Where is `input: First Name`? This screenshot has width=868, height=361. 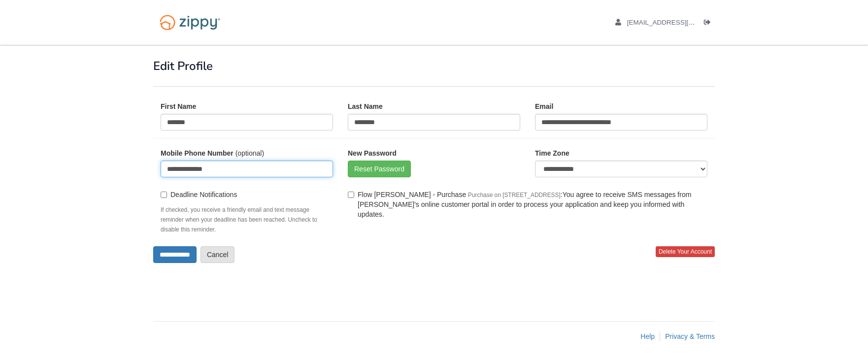 input: First Name is located at coordinates (247, 122).